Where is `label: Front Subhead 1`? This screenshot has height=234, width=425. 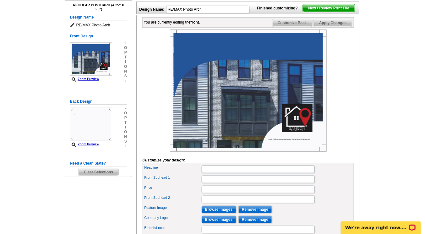 label: Front Subhead 1 is located at coordinates (173, 177).